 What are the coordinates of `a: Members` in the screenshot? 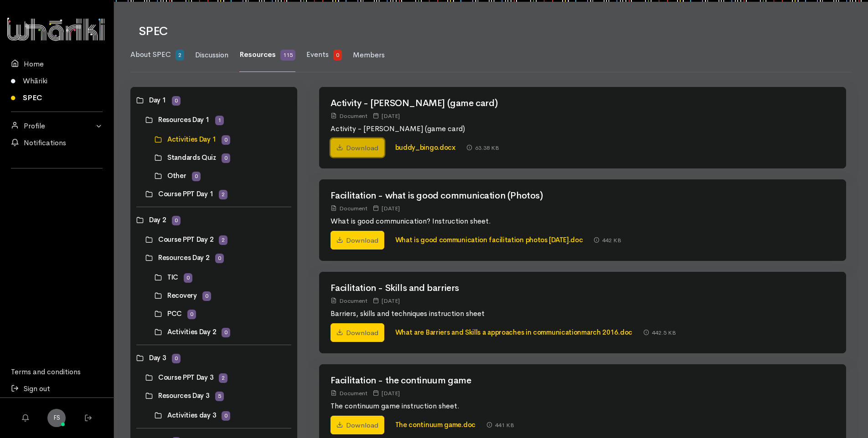 It's located at (369, 55).